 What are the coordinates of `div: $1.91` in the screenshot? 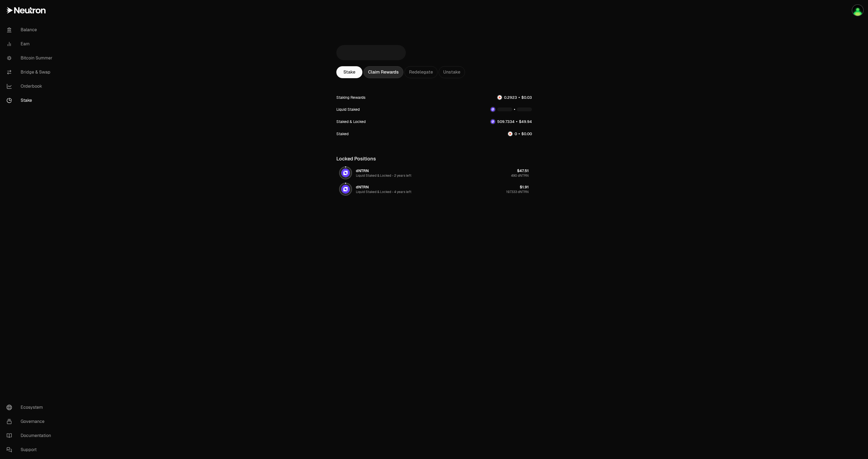 It's located at (524, 187).